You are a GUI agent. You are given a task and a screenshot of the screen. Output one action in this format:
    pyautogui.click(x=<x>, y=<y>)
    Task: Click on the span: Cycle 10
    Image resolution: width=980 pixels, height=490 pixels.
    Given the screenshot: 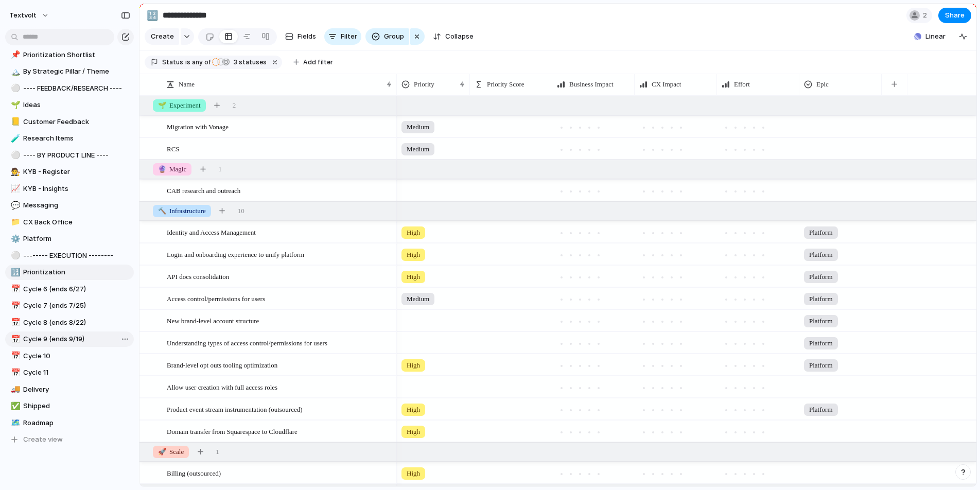 What is the action you would take?
    pyautogui.click(x=77, y=356)
    